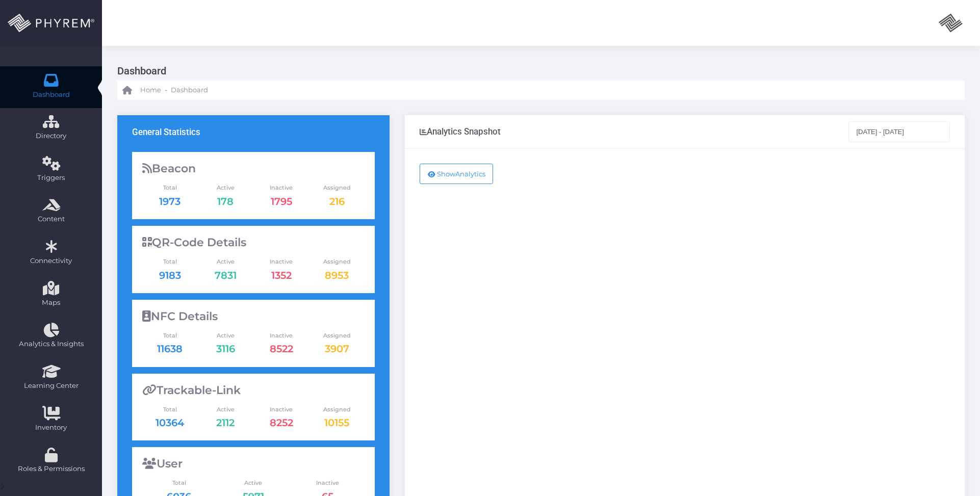 This screenshot has width=980, height=496. What do you see at coordinates (170, 349) in the screenshot?
I see `a: 11638` at bounding box center [170, 349].